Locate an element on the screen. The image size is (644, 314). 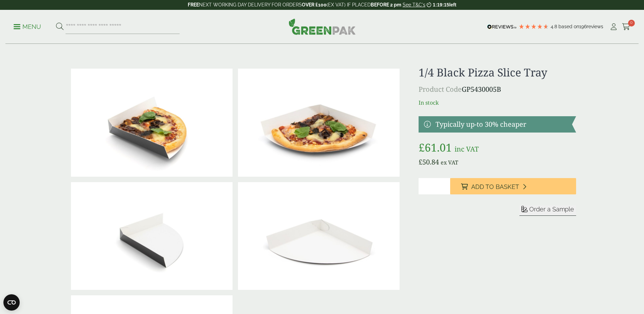
span: 0 is located at coordinates (631, 23).